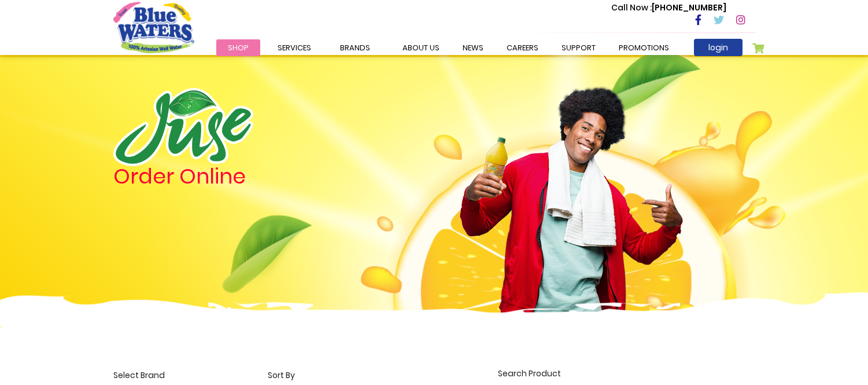  Describe the element at coordinates (238, 47) in the screenshot. I see `a: Shop` at that location.